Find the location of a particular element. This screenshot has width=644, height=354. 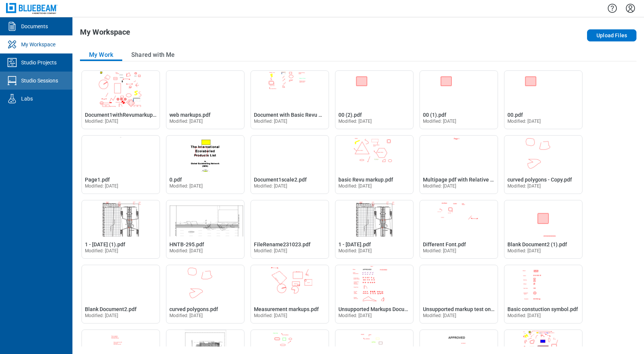

div: Open Different Font.pdf in Editor is located at coordinates (458, 229).